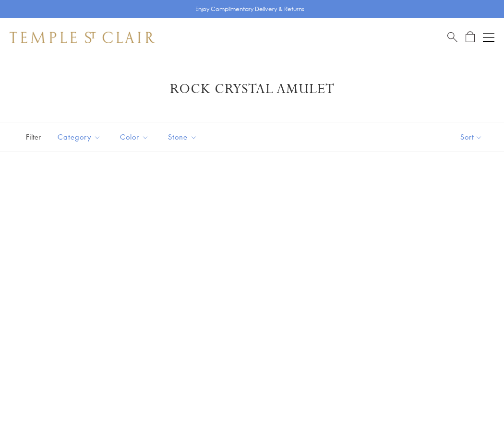 The width and height of the screenshot is (504, 426). What do you see at coordinates (452, 37) in the screenshot?
I see `a: Search` at bounding box center [452, 37].